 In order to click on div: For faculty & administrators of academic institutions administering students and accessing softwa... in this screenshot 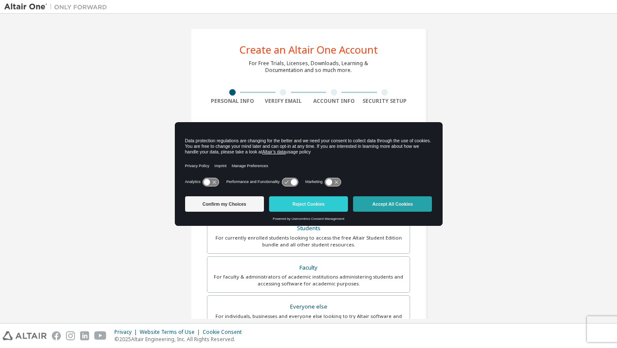, I will do `click(308, 280)`.